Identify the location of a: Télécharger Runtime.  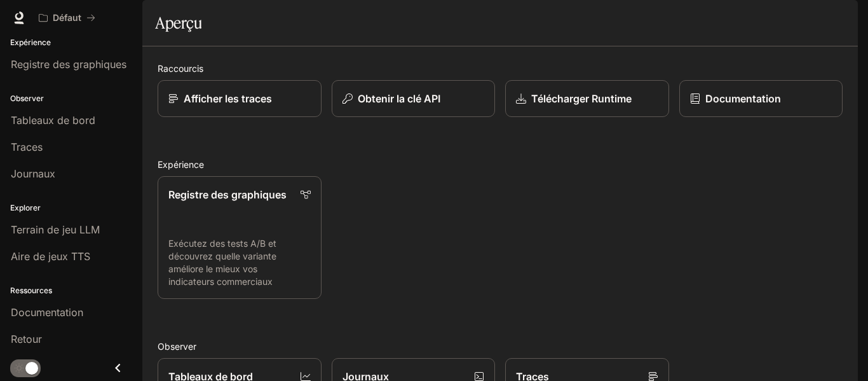
(587, 99).